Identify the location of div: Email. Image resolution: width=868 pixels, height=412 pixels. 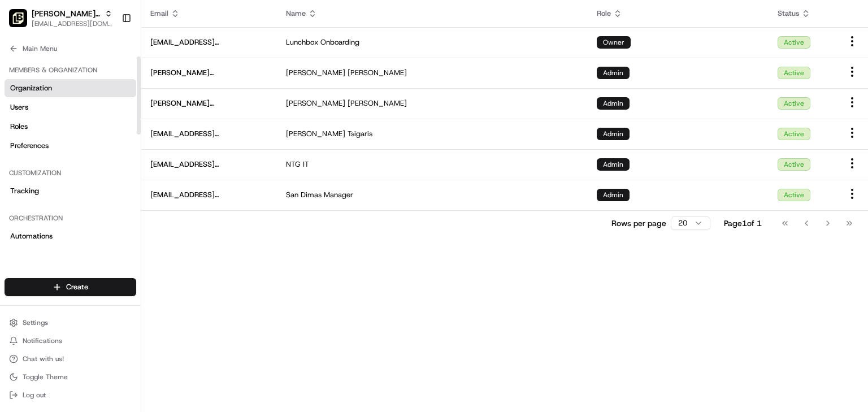
(209, 14).